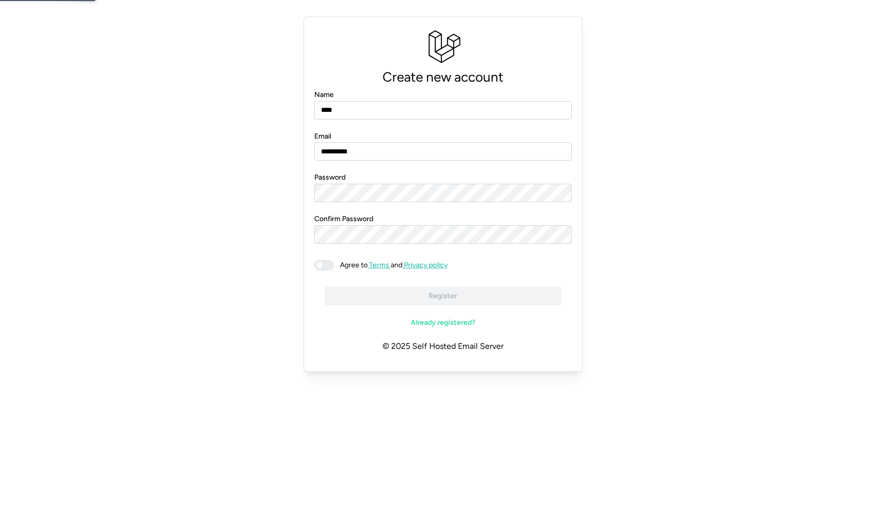 This screenshot has width=886, height=509. Describe the element at coordinates (425, 265) in the screenshot. I see `a: Privacy policy` at that location.